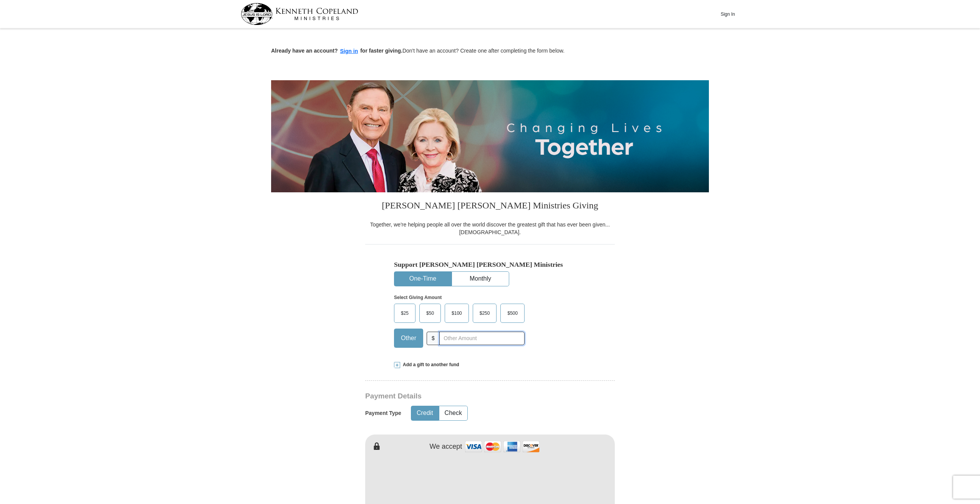  Describe the element at coordinates (454, 413) in the screenshot. I see `button: Check` at that location.